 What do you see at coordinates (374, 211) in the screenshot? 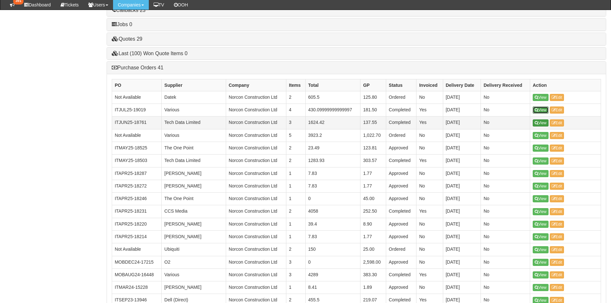
I see `td: 252.50` at bounding box center [374, 211].